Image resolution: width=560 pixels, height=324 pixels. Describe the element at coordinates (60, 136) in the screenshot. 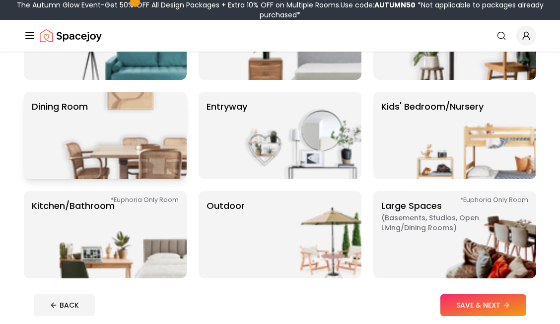

I see `p: Dining Room` at that location.